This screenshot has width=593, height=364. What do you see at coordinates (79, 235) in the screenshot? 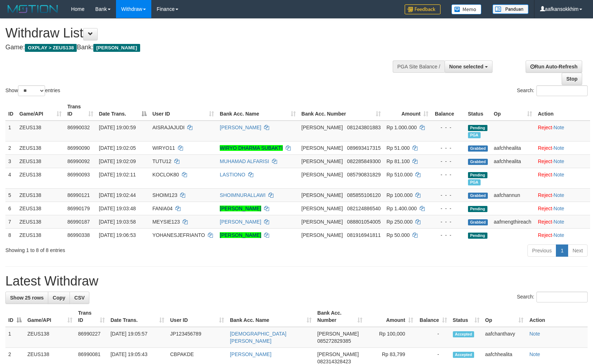
I see `span: 86990338` at bounding box center [79, 235].